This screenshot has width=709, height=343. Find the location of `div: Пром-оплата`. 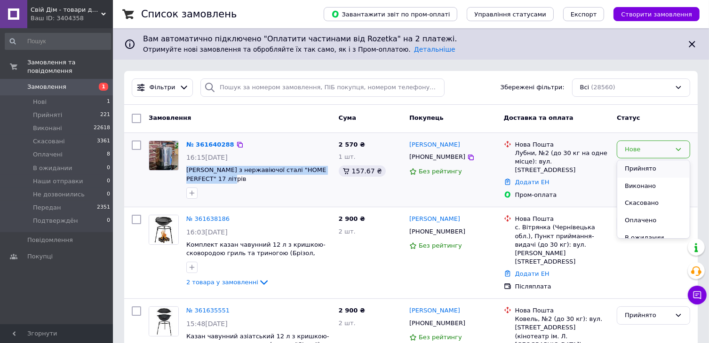

div: Пром-оплата is located at coordinates (562, 195).